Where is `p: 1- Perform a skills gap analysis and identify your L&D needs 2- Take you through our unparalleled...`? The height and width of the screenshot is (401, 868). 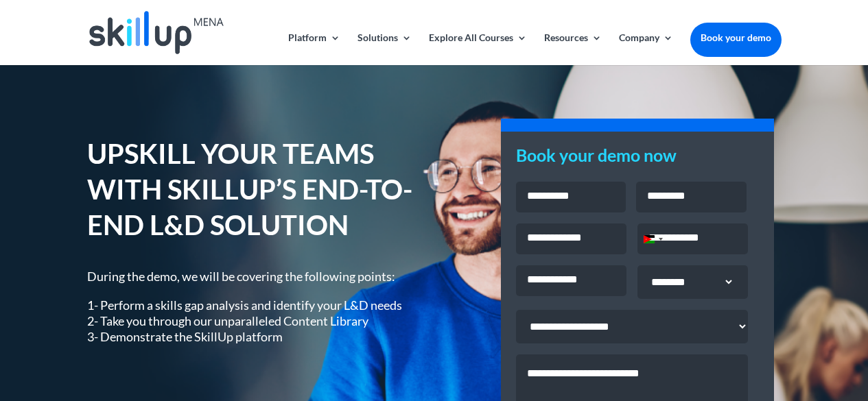 p: 1- Perform a skills gap analysis and identify your L&D needs 2- Take you through our unparalleled... is located at coordinates (251, 322).